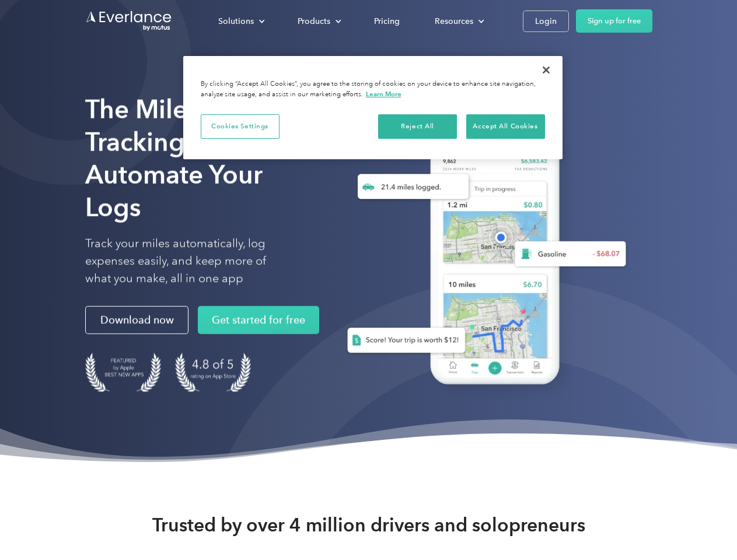  Describe the element at coordinates (482, 256) in the screenshot. I see `img: Everlance, mileage tracker app, expense tracking app` at that location.